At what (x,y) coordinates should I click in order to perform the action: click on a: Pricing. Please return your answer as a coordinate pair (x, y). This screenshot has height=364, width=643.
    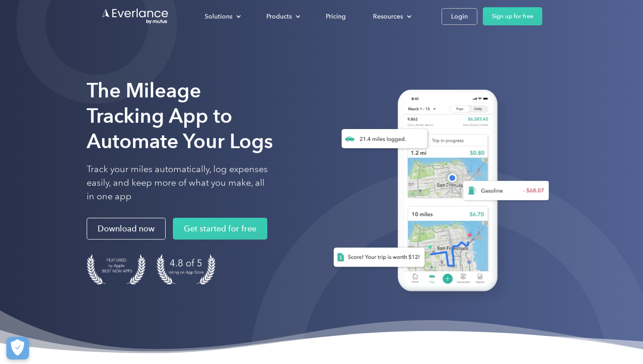
    Looking at the image, I should click on (336, 16).